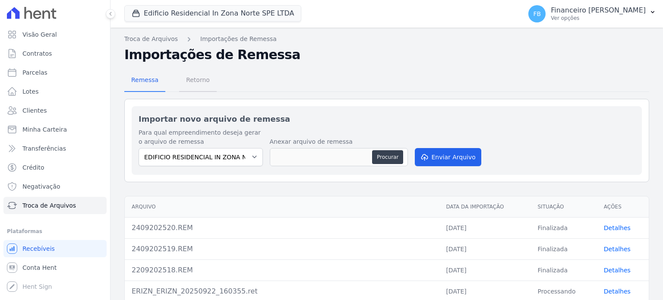 Image resolution: width=663 pixels, height=300 pixels. What do you see at coordinates (35, 72) in the screenshot?
I see `span: Parcelas` at bounding box center [35, 72].